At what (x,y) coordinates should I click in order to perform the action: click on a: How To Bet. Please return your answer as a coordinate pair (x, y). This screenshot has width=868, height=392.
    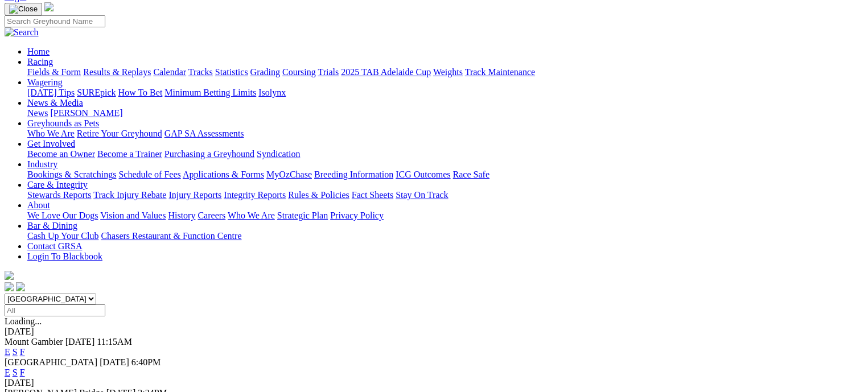
    Looking at the image, I should click on (141, 92).